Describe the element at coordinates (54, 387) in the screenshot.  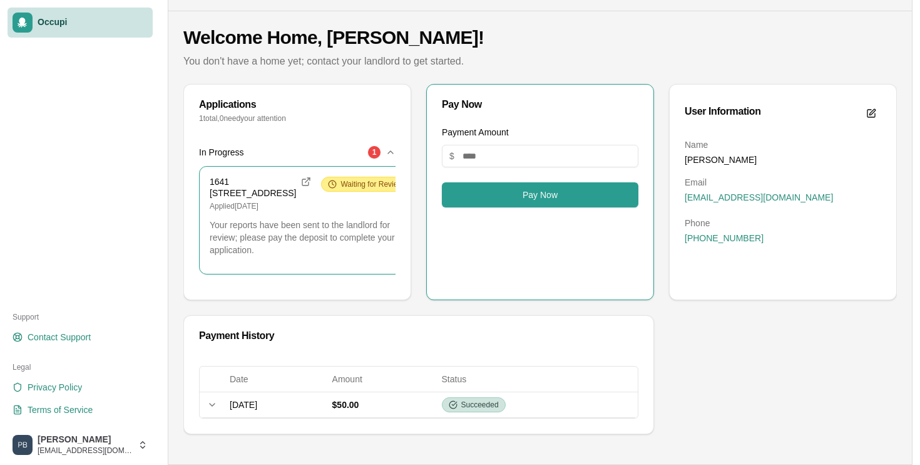
I see `span: Privacy Policy` at that location.